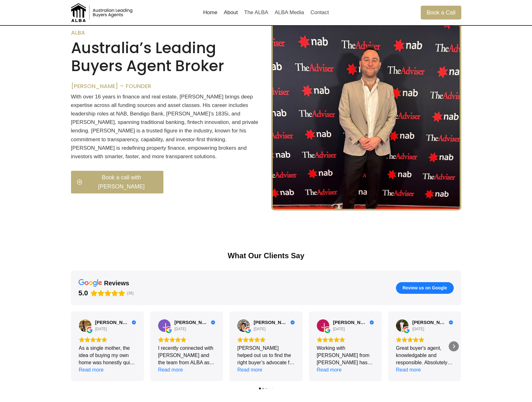 This screenshot has width=532, height=402. Describe the element at coordinates (130, 293) in the screenshot. I see `span: (36)` at that location.